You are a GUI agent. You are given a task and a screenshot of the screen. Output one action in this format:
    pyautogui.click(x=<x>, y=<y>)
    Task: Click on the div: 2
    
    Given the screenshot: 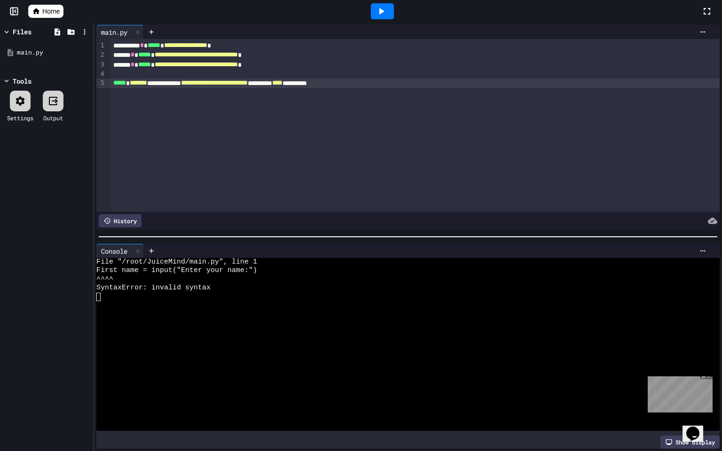 What is the action you would take?
    pyautogui.click(x=101, y=55)
    